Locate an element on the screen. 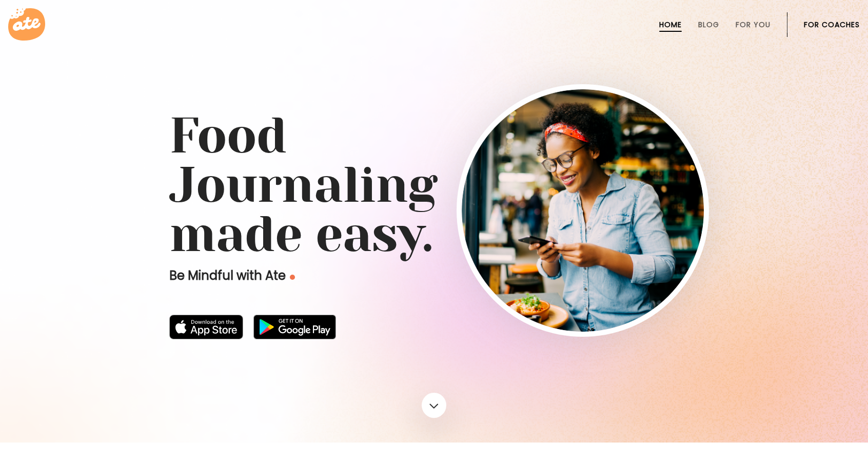 This screenshot has width=868, height=461. img: home-hero-img-rounded.png is located at coordinates (583, 210).